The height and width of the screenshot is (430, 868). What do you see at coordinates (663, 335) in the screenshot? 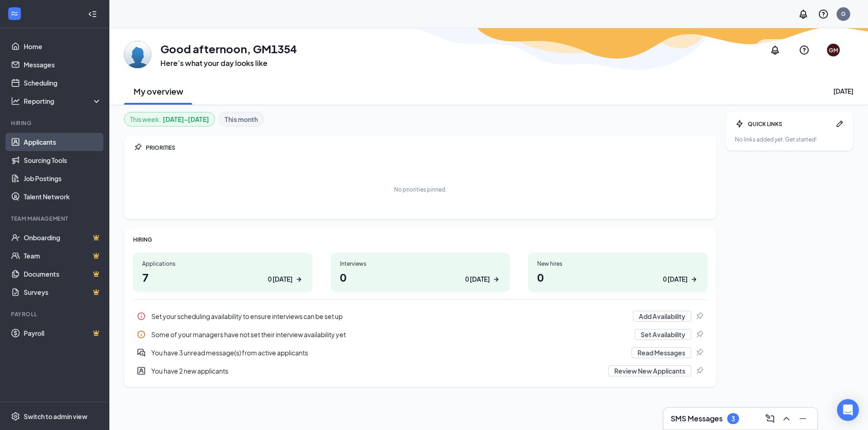
I see `button: Set Availability` at bounding box center [663, 335].